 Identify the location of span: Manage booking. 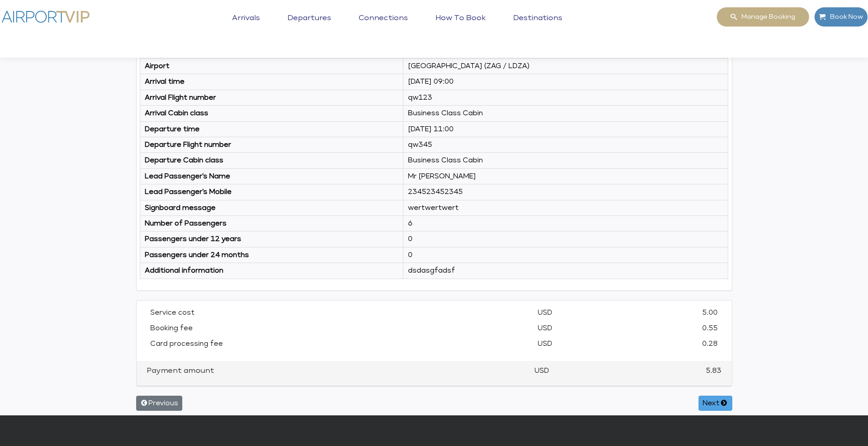
(766, 17).